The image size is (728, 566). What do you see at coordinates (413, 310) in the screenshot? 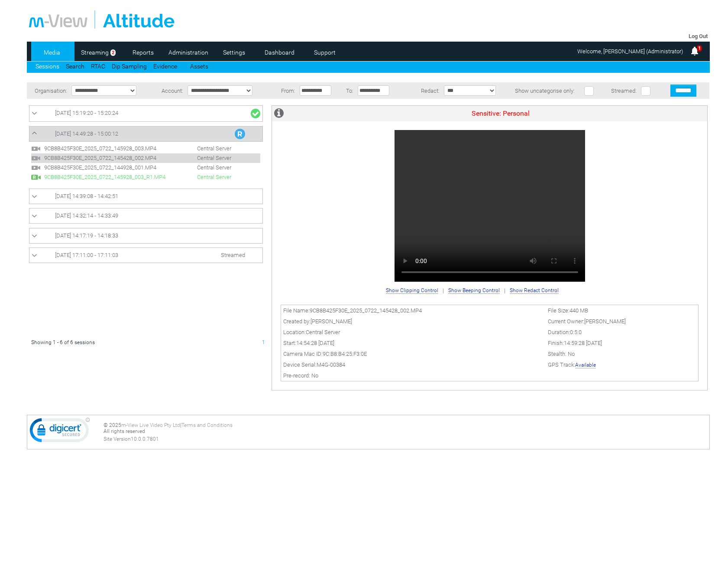
I see `td: File Name:` at bounding box center [413, 310].